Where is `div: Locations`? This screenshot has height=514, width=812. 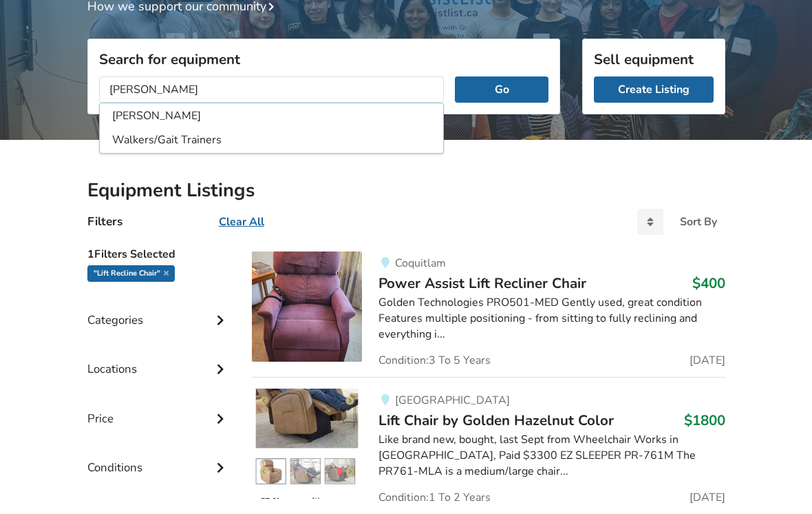
div: Locations is located at coordinates (159, 358).